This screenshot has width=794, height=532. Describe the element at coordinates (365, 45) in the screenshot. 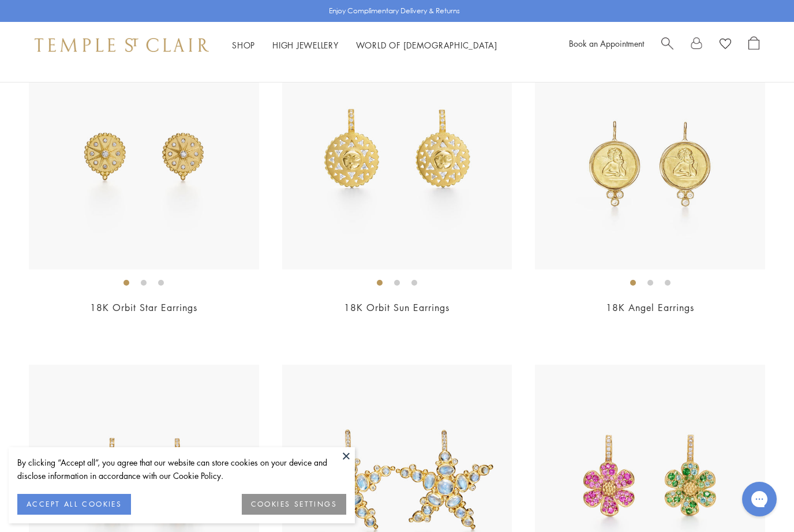

I see `nav: Main navigation` at that location.